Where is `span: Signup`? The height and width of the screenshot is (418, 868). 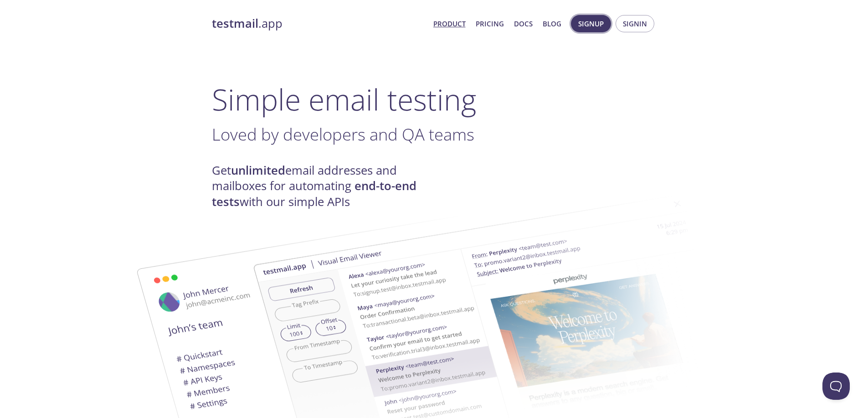
span: Signup is located at coordinates (591, 23).